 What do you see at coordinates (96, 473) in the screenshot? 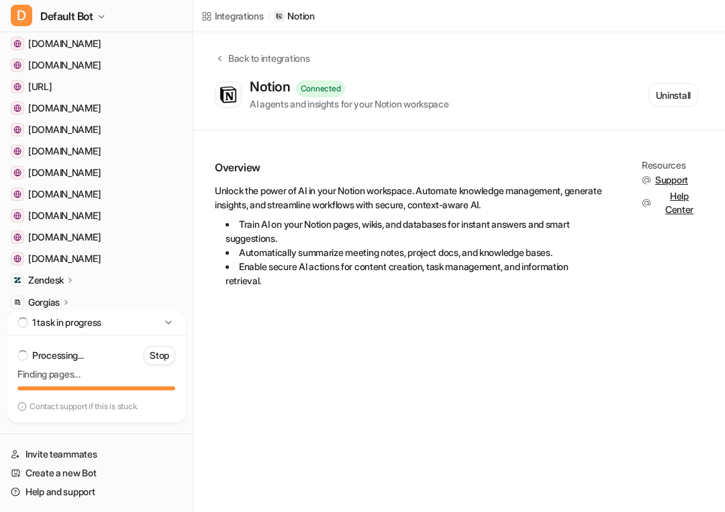
I see `a: Create a new Bot` at bounding box center [96, 473].